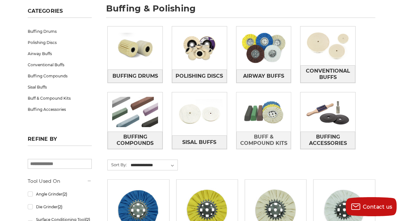 The height and width of the screenshot is (221, 403). Describe the element at coordinates (199, 114) in the screenshot. I see `img: Sisal Buffs` at that location.